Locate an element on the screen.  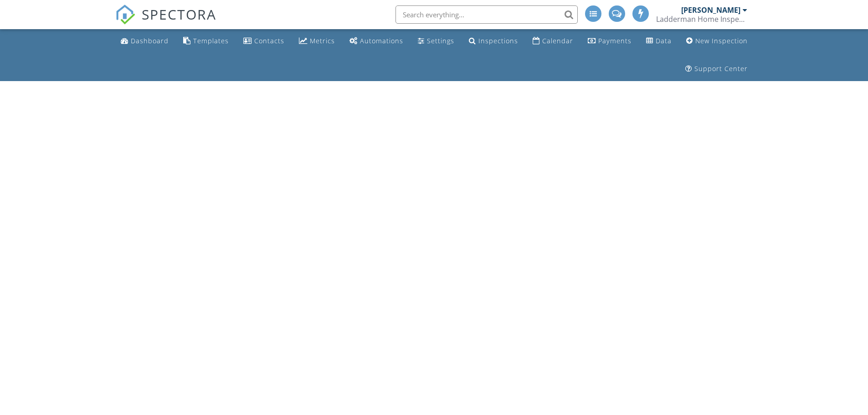
div: Templates is located at coordinates (211, 40).